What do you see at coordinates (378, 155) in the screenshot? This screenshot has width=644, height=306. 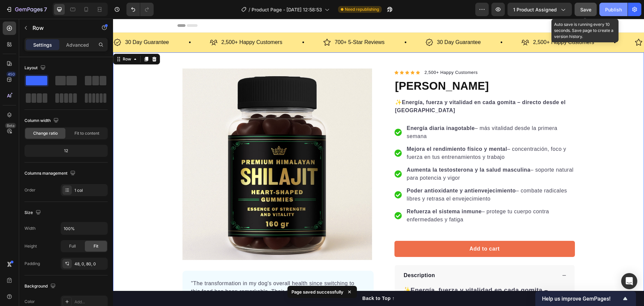 I see `p: – soporte natural para potencia y vigor` at bounding box center [378, 155].